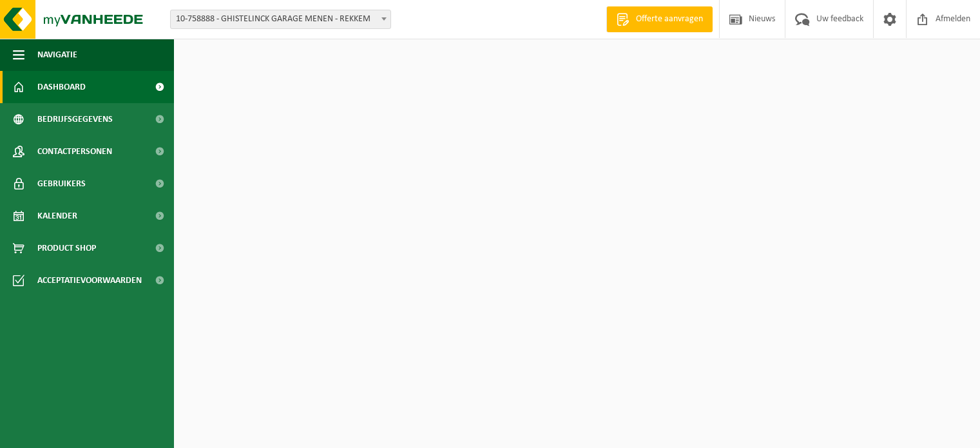  What do you see at coordinates (669, 19) in the screenshot?
I see `span: Offerte aanvragen` at bounding box center [669, 19].